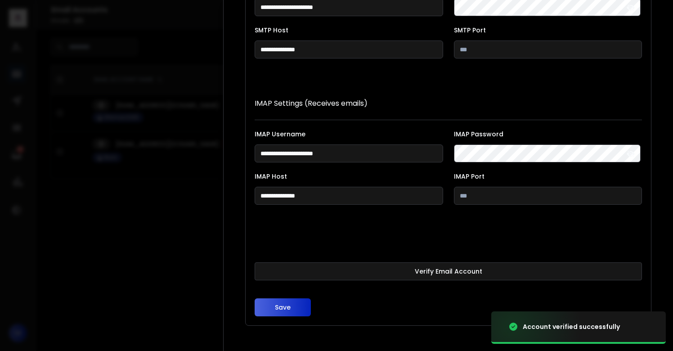  Describe the element at coordinates (572, 327) in the screenshot. I see `div: Account verified successfully` at that location.